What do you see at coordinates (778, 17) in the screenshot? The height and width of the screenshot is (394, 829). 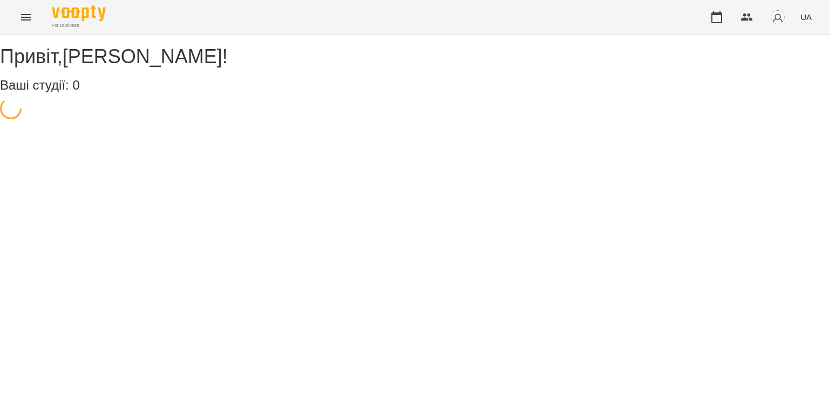 I see `img: avatar_s.png` at bounding box center [778, 17].